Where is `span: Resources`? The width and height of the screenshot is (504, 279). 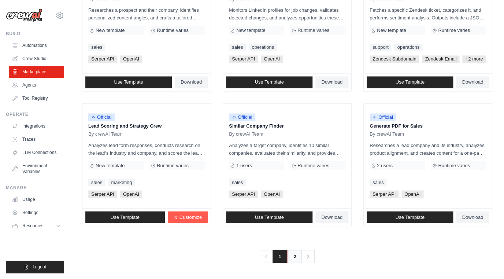
span: Resources is located at coordinates (33, 225).